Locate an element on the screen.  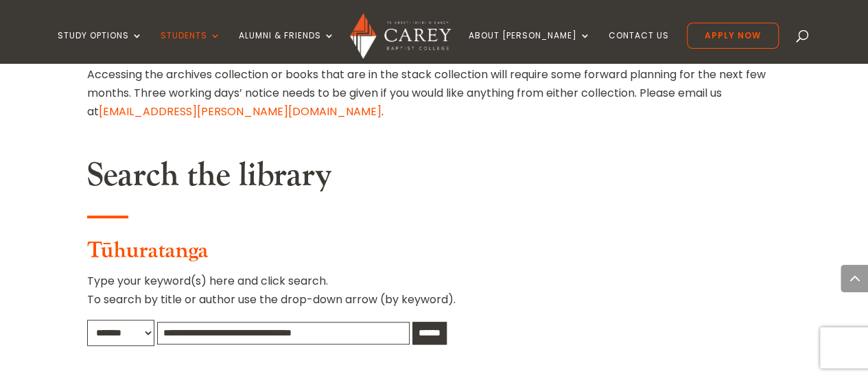
a: Apply Now is located at coordinates (732, 36).